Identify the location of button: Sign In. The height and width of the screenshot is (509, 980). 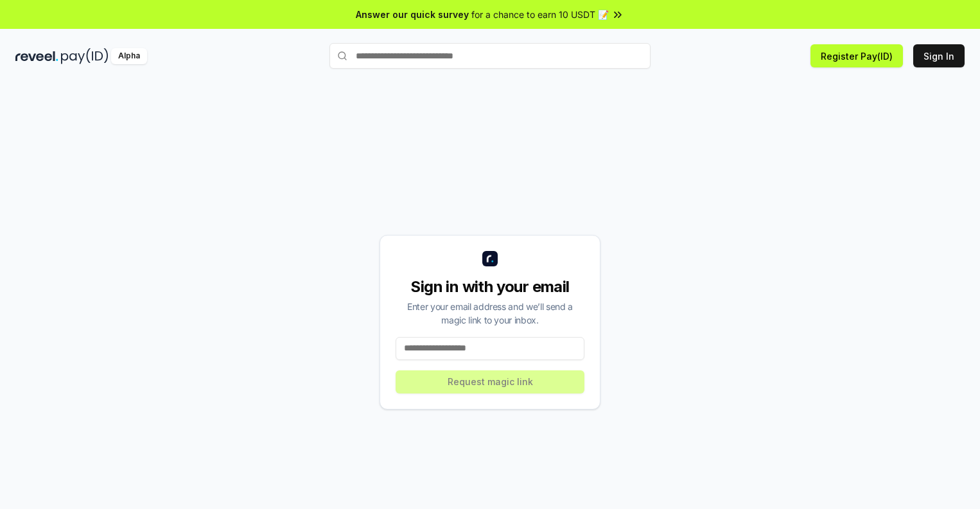
(939, 56).